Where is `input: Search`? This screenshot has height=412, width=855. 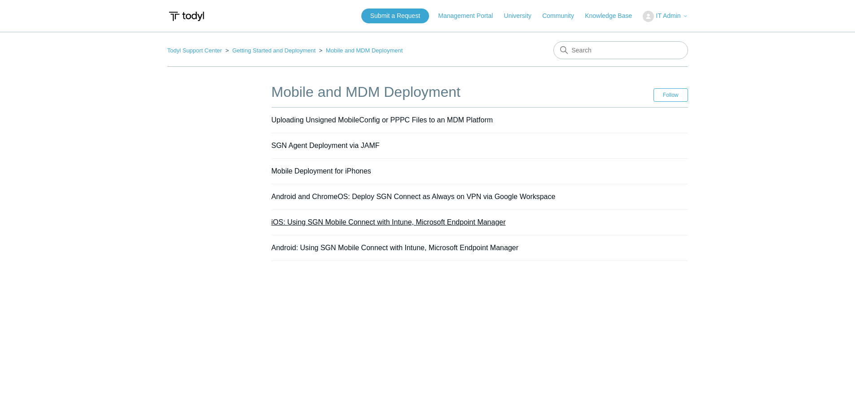
input: Search is located at coordinates (621, 50).